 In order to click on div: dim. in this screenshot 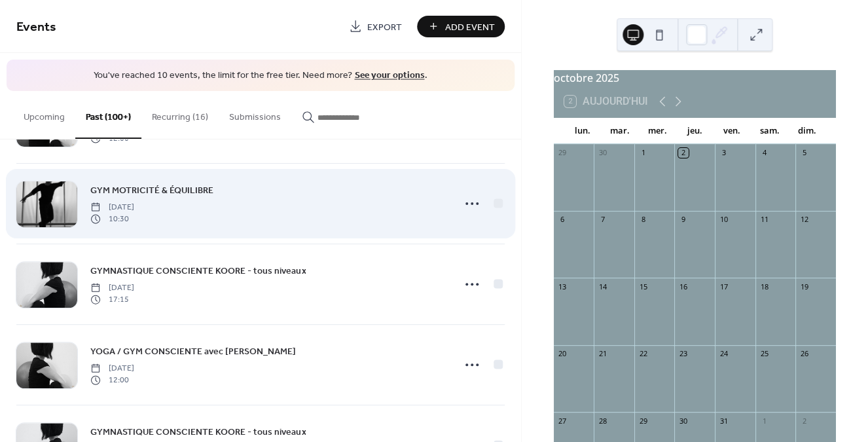, I will do `click(807, 131)`.